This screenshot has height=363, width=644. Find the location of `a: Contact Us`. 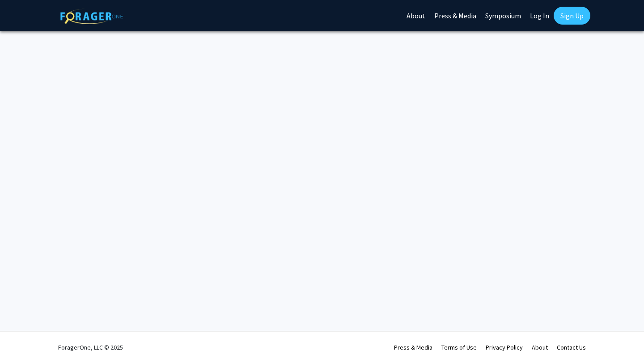

a: Contact Us is located at coordinates (571, 347).